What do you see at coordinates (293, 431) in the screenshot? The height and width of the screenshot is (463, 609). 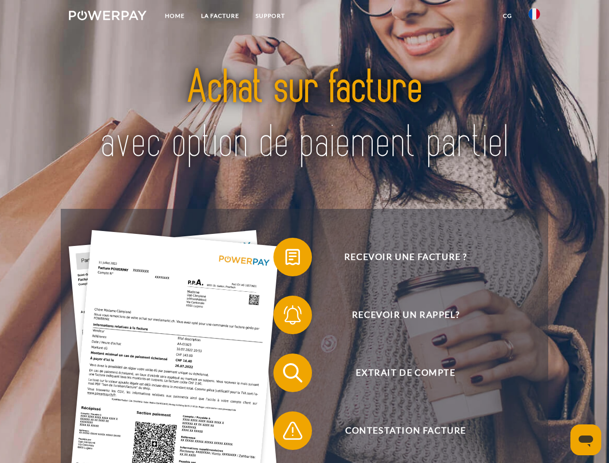 I see `img: qb_warning.svg` at bounding box center [293, 431].